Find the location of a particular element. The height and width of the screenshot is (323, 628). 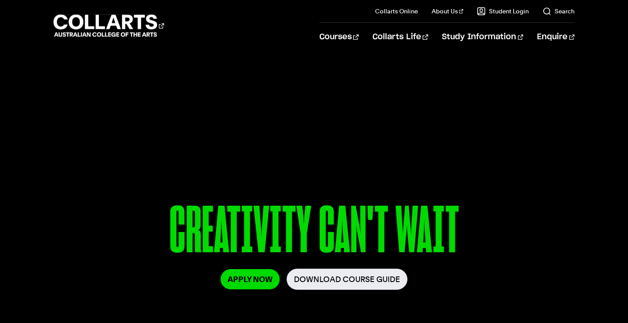

a: Download Course Guide is located at coordinates (347, 279).